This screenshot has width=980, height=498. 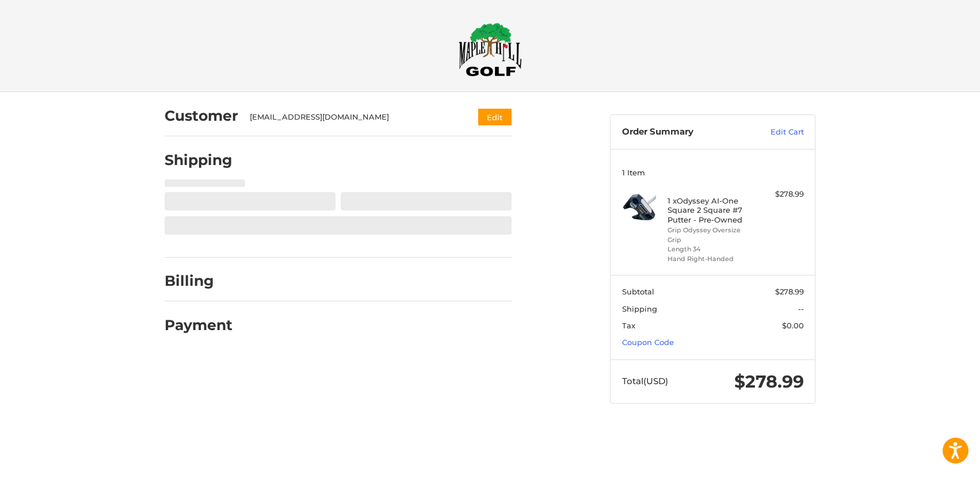 What do you see at coordinates (711, 249) in the screenshot?
I see `li: Length 34` at bounding box center [711, 249].